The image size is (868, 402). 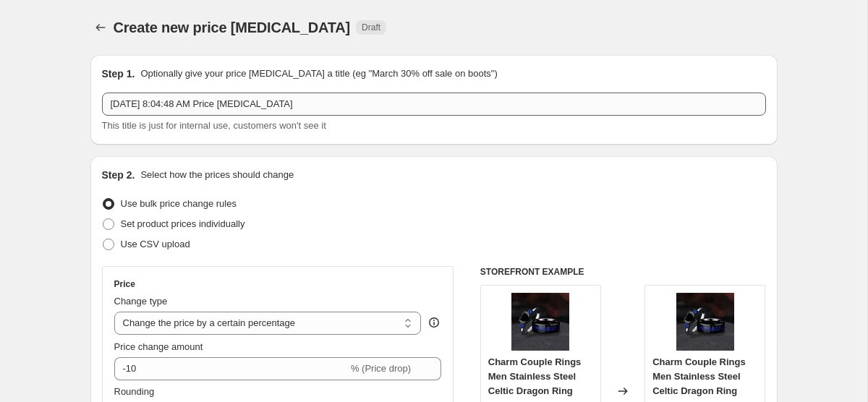 I want to click on button: Price change jobs, so click(x=101, y=27).